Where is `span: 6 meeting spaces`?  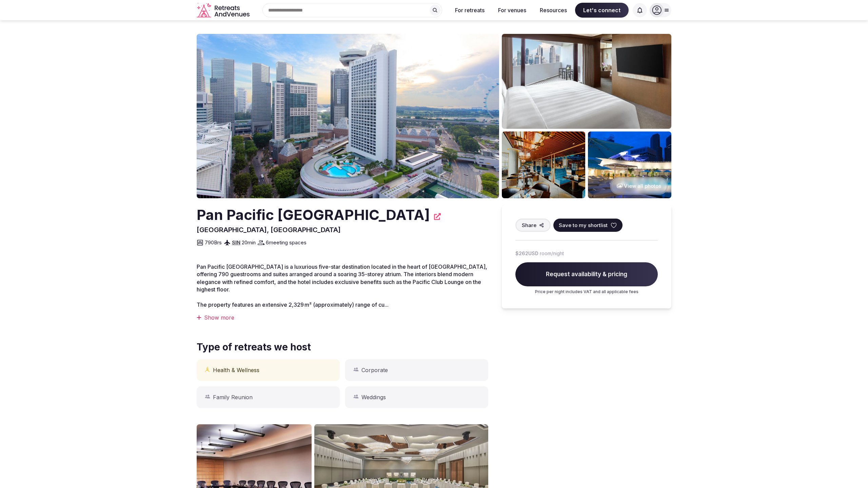 span: 6 meeting spaces is located at coordinates (286, 242).